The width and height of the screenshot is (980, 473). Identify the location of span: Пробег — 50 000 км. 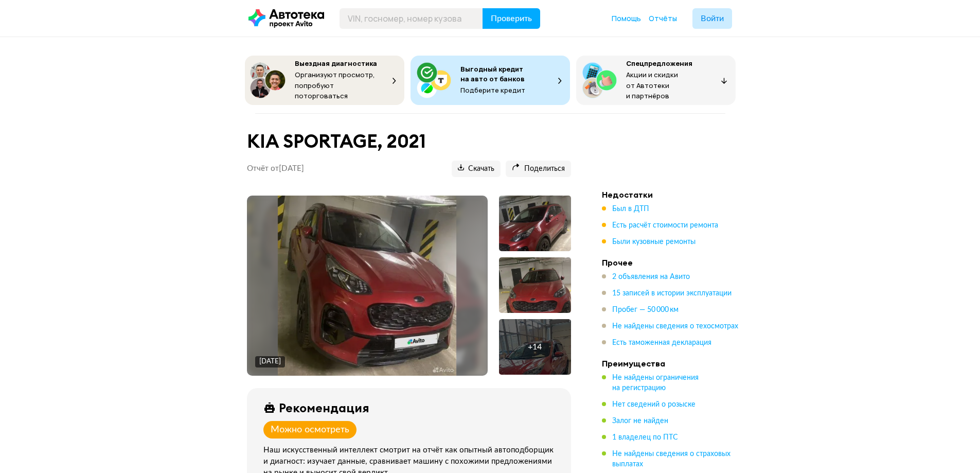
(645, 310).